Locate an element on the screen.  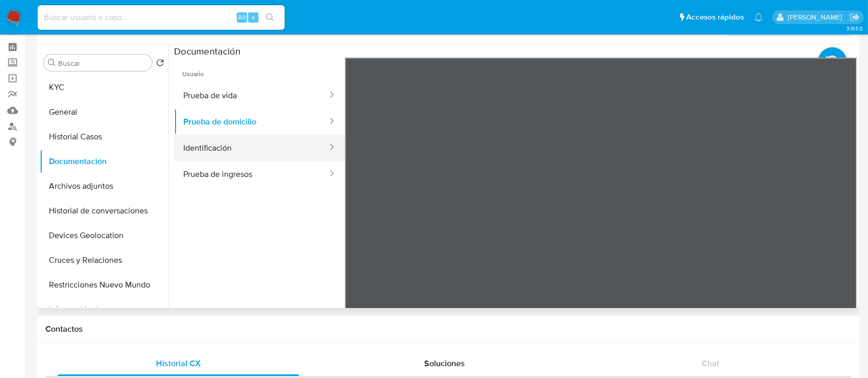
p: fernando.ftapiamartinez@mercadolibre.com.mx is located at coordinates (816, 17).